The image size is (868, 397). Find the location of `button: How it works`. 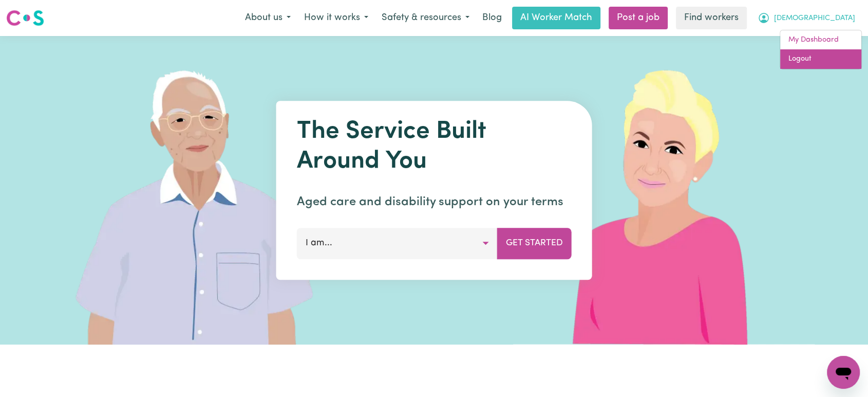

button: How it works is located at coordinates (336, 18).